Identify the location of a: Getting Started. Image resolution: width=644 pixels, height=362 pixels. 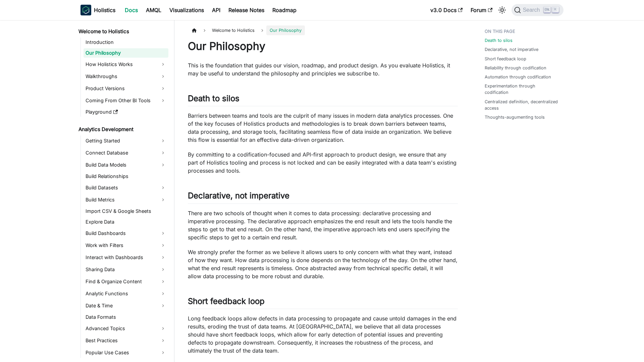
(126, 141).